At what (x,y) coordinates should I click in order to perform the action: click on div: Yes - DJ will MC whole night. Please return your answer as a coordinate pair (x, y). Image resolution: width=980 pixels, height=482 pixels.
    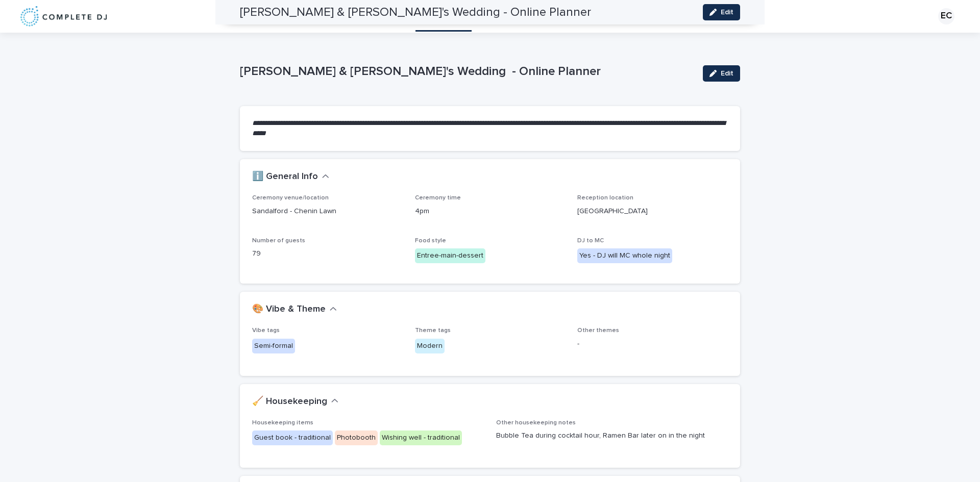
    Looking at the image, I should click on (624, 256).